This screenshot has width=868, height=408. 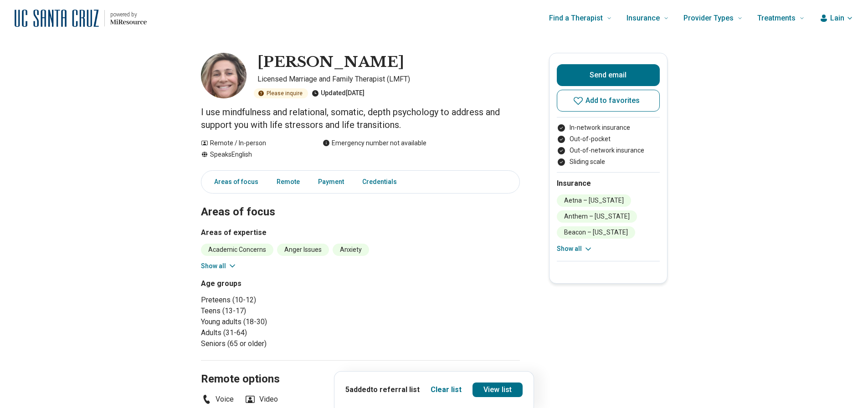 What do you see at coordinates (643, 18) in the screenshot?
I see `span: Insurance` at bounding box center [643, 18].